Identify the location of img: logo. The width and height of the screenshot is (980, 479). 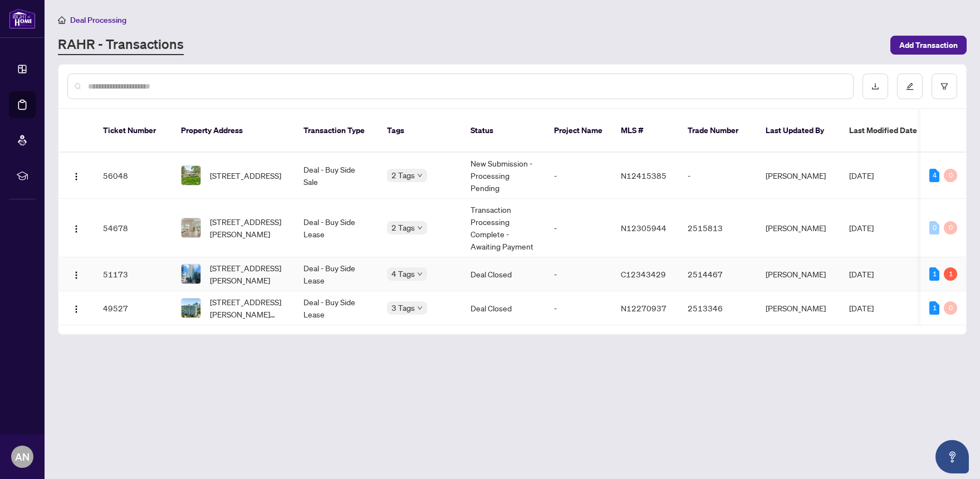
(23, 18).